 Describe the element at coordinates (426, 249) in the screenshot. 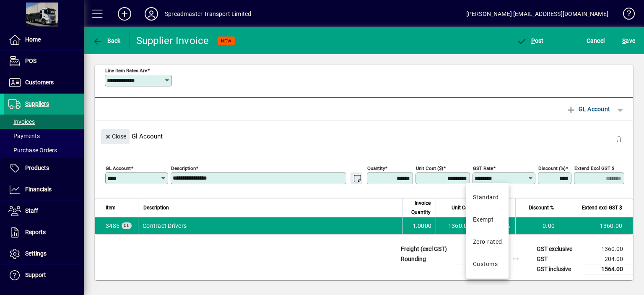

I see `td: Freight (excl GST)` at that location.